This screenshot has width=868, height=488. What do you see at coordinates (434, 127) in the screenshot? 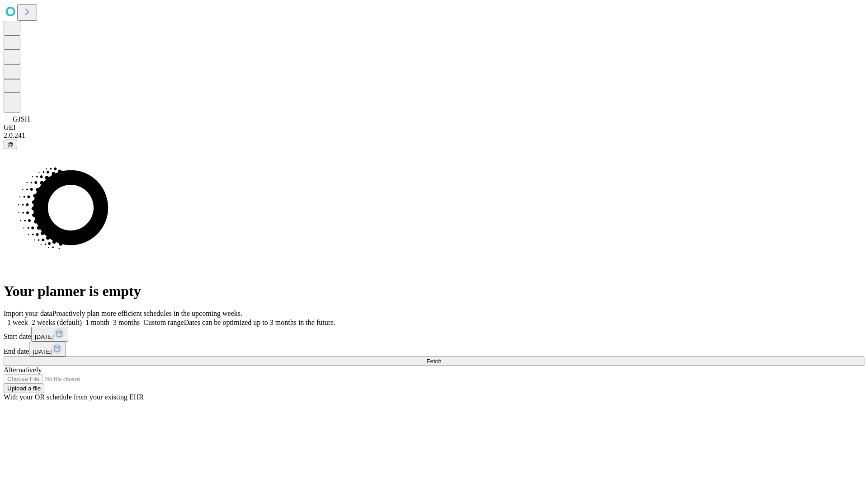
I see `div: GEI` at bounding box center [434, 127].